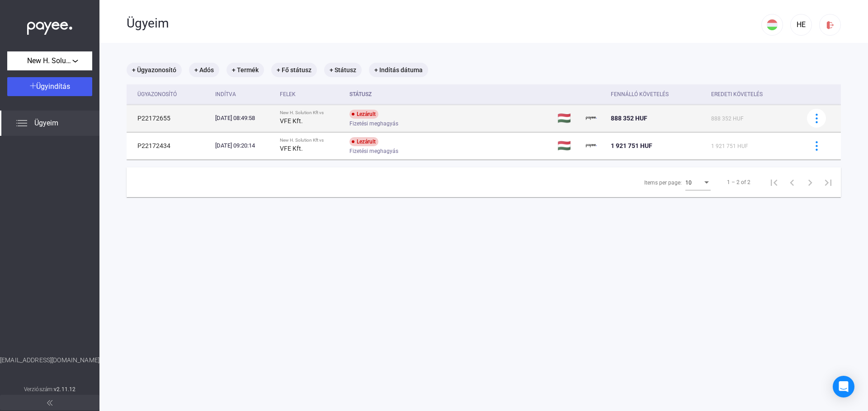  What do you see at coordinates (449, 94) in the screenshot?
I see `th: Státusz` at bounding box center [449, 94].